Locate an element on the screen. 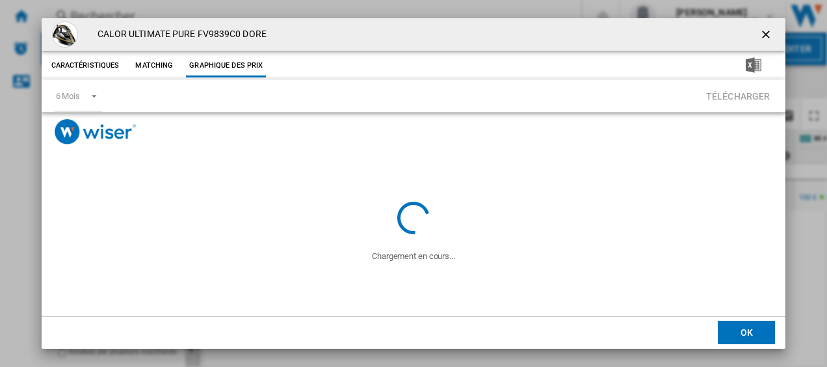 This screenshot has width=827, height=367. h4: CALOR ULTIMATE PURE FV9839C0 DORE is located at coordinates (179, 34).